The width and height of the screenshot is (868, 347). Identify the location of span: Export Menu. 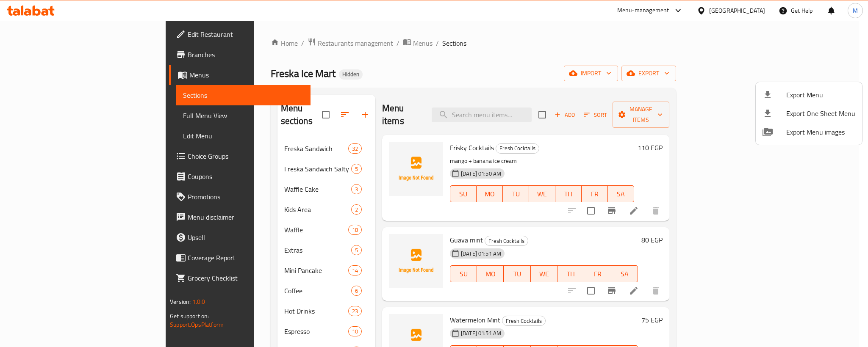
(820, 95).